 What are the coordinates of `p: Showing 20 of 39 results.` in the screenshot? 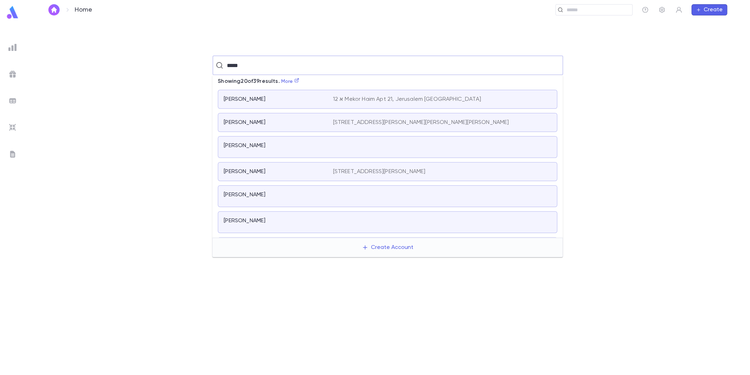 It's located at (258, 81).